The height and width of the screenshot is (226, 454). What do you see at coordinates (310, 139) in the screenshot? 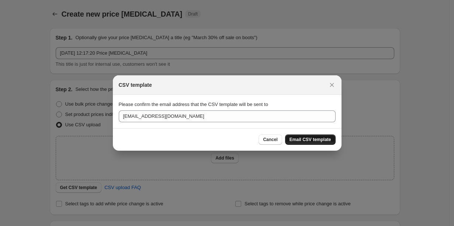
I see `button: Email CSV template` at bounding box center [310, 139].